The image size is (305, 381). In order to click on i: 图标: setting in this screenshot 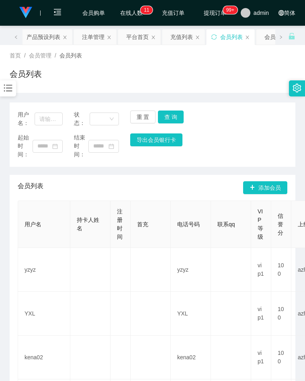, I will do `click(297, 88)`.